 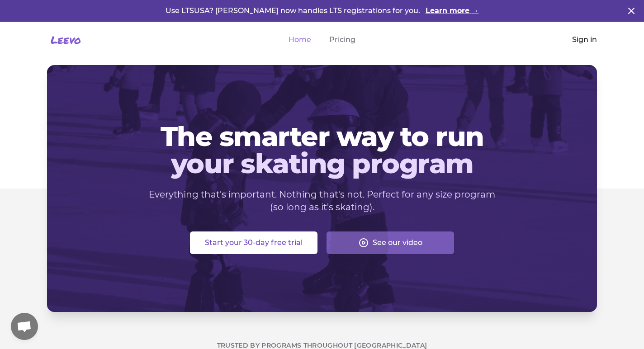 I want to click on span: your skating program, so click(x=322, y=164).